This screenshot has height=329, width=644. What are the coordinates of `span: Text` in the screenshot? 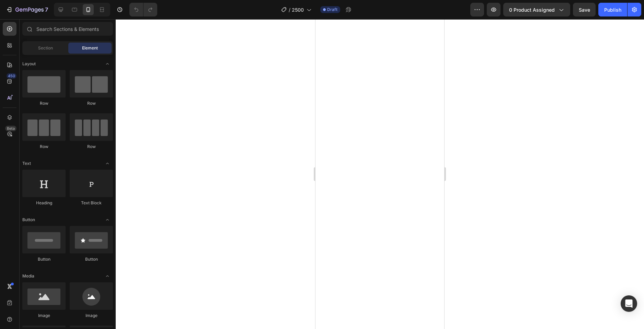 It's located at (26, 164).